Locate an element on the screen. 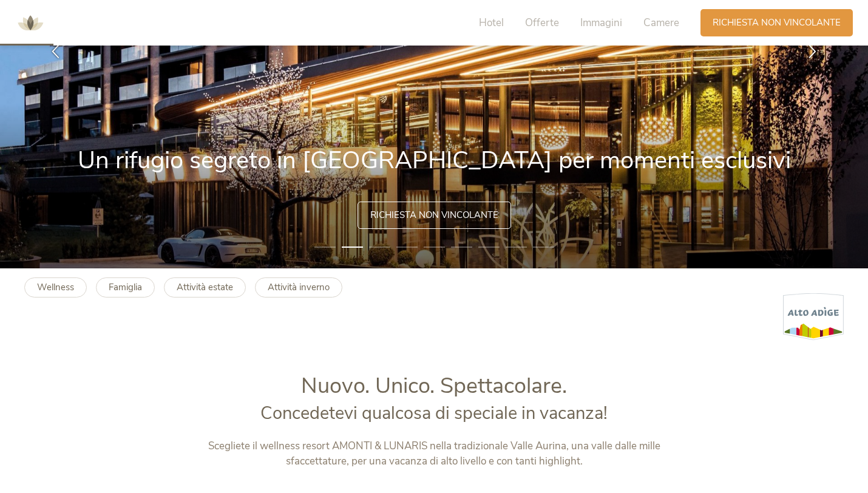 This screenshot has height=493, width=868. p: Scegliete il wellness resort AMONTI & LUNARIS nella tradizionale Valle Aurina, una valle dalle mi... is located at coordinates (434, 453).